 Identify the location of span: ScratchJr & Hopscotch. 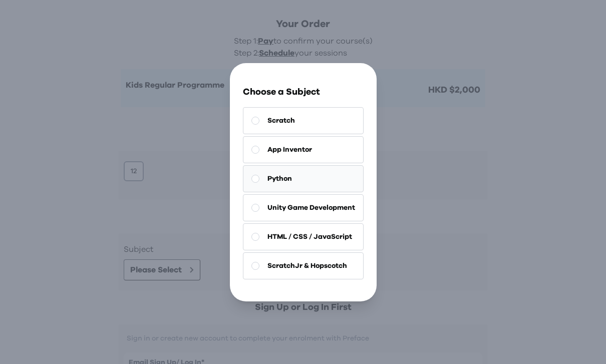
(307, 266).